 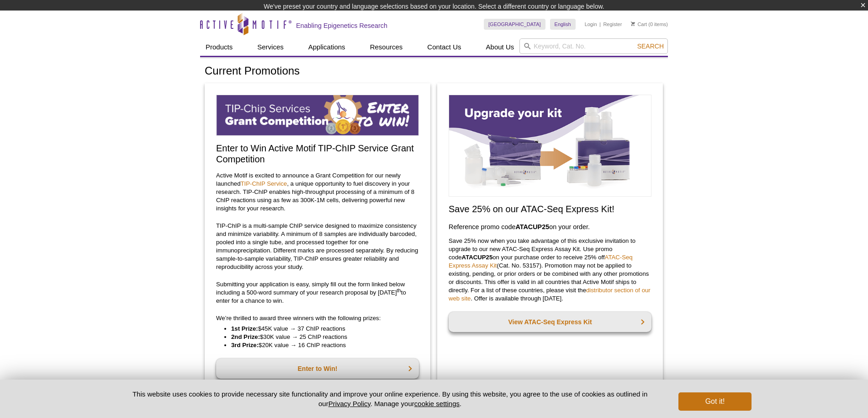 What do you see at coordinates (594, 46) in the screenshot?
I see `input: Keyword, Cat. No.` at bounding box center [594, 46].